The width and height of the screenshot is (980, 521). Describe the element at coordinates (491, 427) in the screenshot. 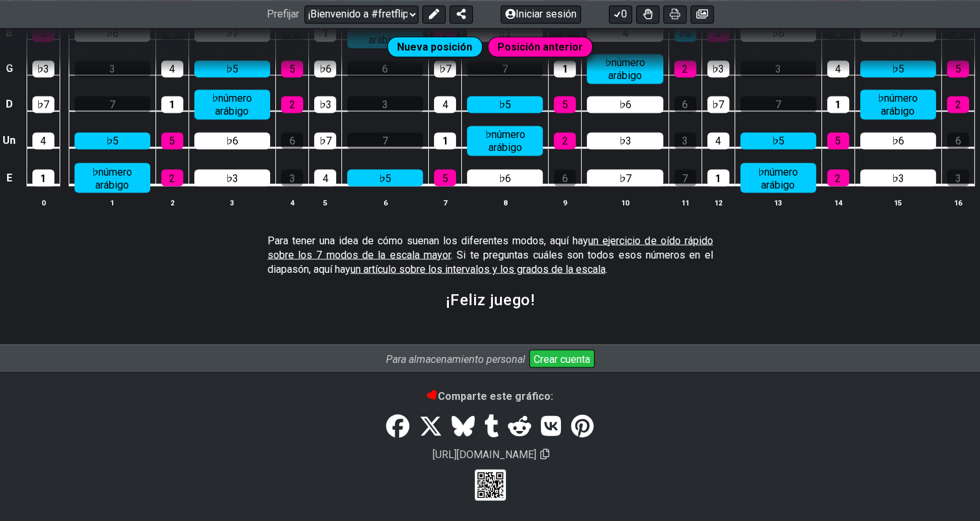

I see `a: Tumblr` at that location.